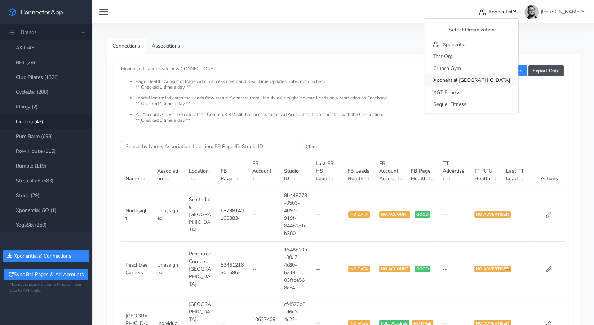 This screenshot has width=594, height=325. Describe the element at coordinates (343, 92) in the screenshot. I see `small: Monitor, edit and create new CONNECTIONS:` at that location.